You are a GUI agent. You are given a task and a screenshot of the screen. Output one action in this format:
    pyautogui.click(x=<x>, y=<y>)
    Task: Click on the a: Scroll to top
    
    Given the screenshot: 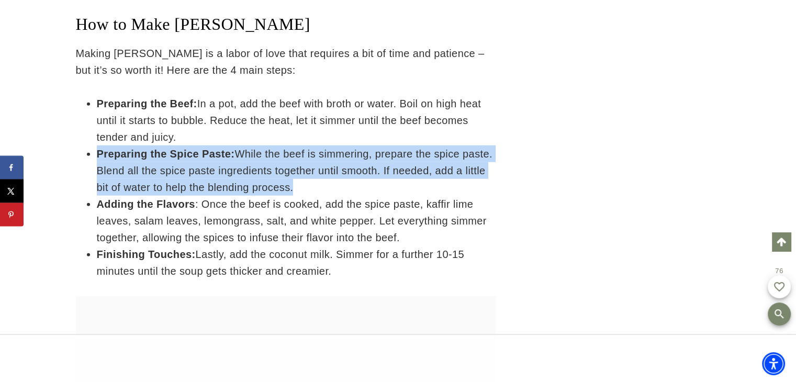 What is the action you would take?
    pyautogui.click(x=781, y=242)
    